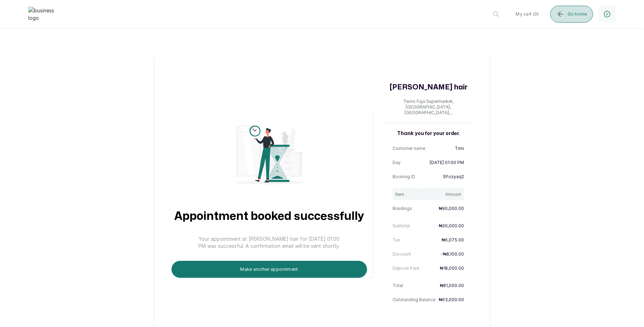  Describe the element at coordinates (454, 177) in the screenshot. I see `p: SPozyaq2` at that location.